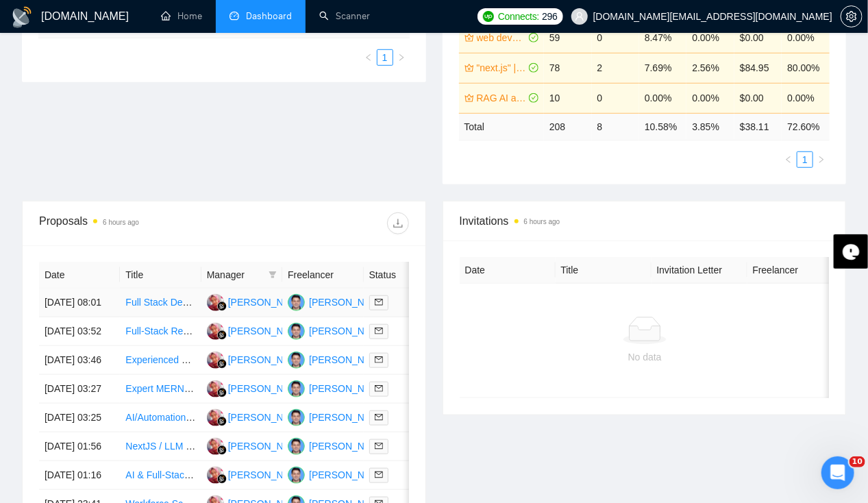  I want to click on a: web developmnet, so click(501, 38).